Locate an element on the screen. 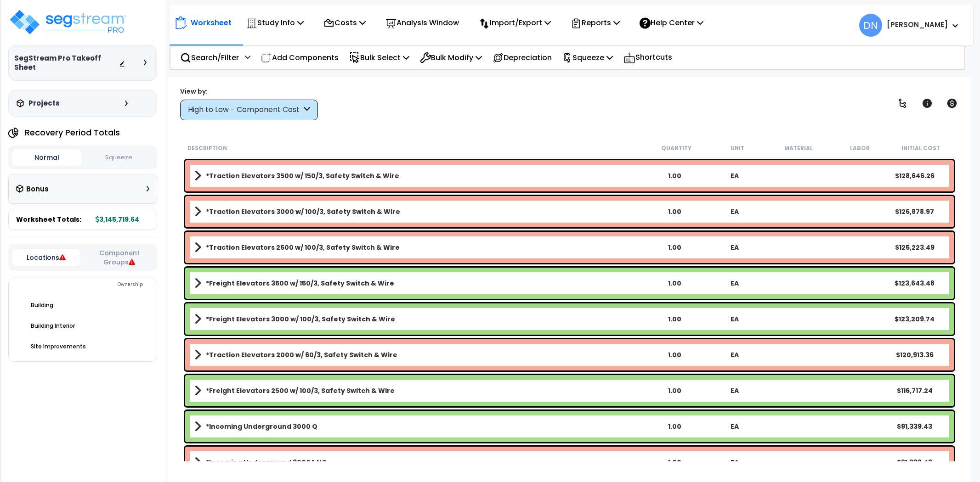  b: *Incoming Underground 3000 Q is located at coordinates (262, 426).